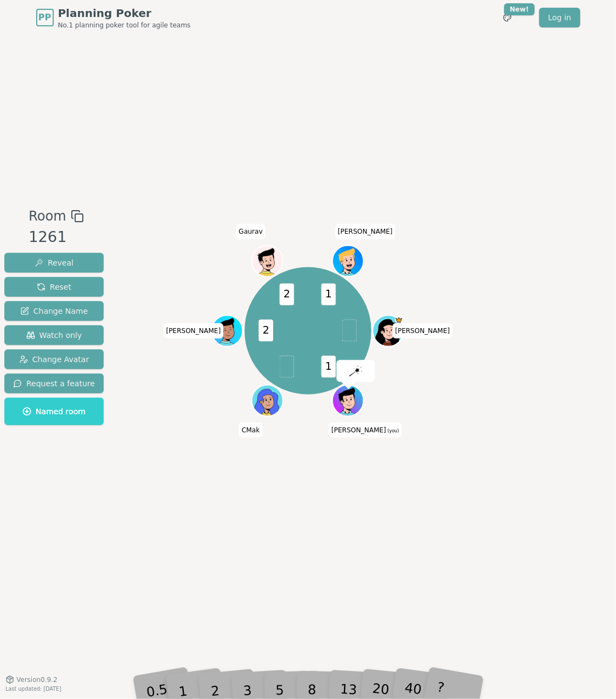 Image resolution: width=616 pixels, height=699 pixels. Describe the element at coordinates (53, 335) in the screenshot. I see `button: Watch only` at that location.